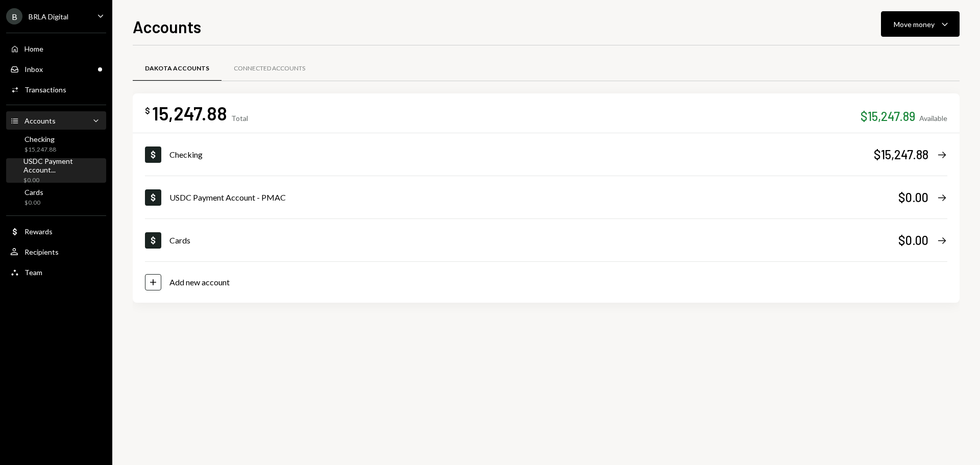 The image size is (980, 465). What do you see at coordinates (546, 197) in the screenshot?
I see `a: USDC Payment Account - PMAC$0.00` at bounding box center [546, 197].